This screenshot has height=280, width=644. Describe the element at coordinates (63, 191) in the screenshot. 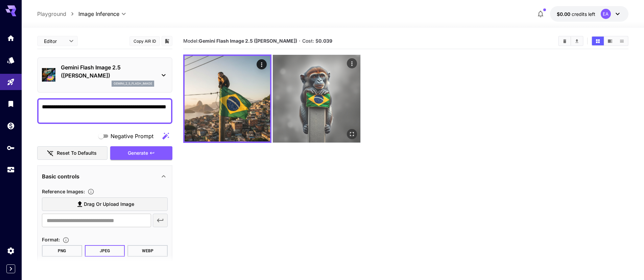

I see `span: Reference Images :` at that location.